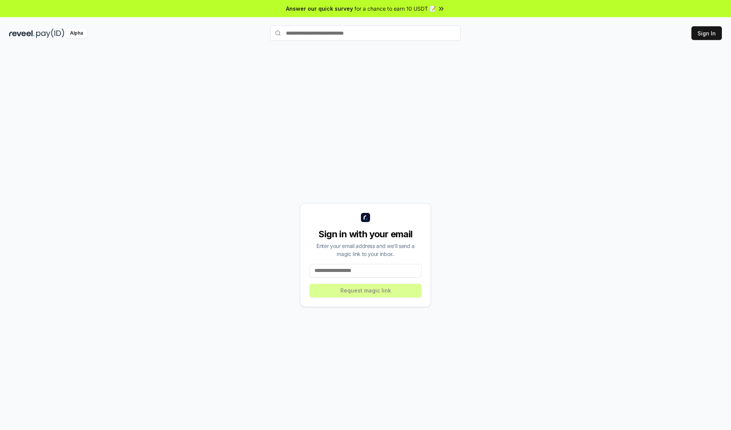 The height and width of the screenshot is (430, 731). I want to click on span: for a chance to earn 10 USDT 📝, so click(395, 8).